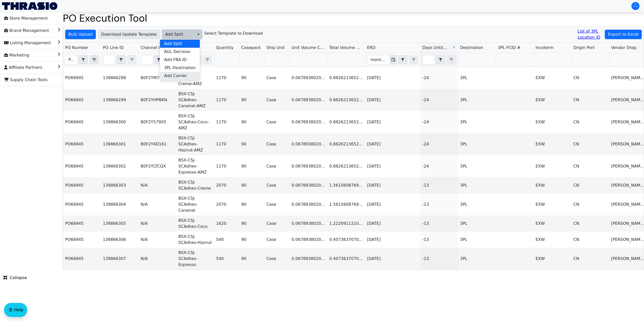 The image size is (644, 321). What do you see at coordinates (120, 259) in the screenshot?
I see `td: 139866307` at bounding box center [120, 259].